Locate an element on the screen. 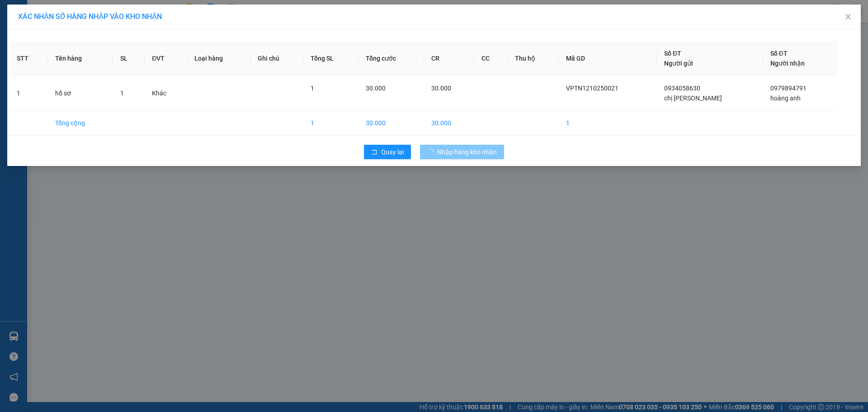 The height and width of the screenshot is (412, 868). span: close is located at coordinates (848, 16).